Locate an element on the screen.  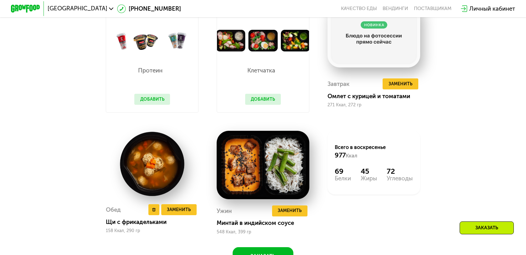
span: Ккал is located at coordinates (352, 155).